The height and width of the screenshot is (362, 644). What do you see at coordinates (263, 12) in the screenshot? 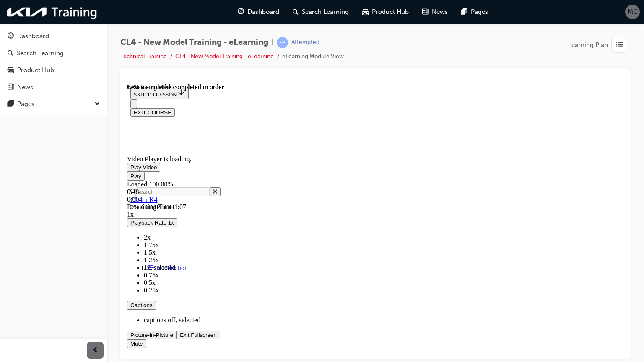
I see `span: Dashboard` at bounding box center [263, 12].